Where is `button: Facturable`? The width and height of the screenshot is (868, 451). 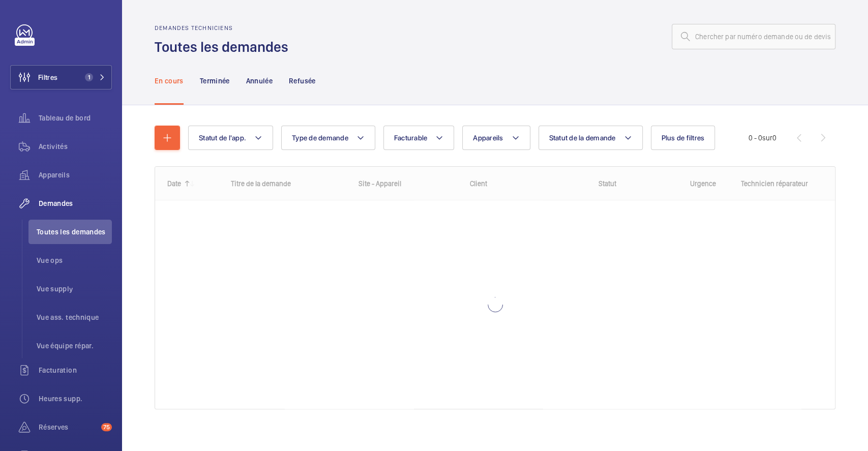
button: Facturable is located at coordinates (419, 138).